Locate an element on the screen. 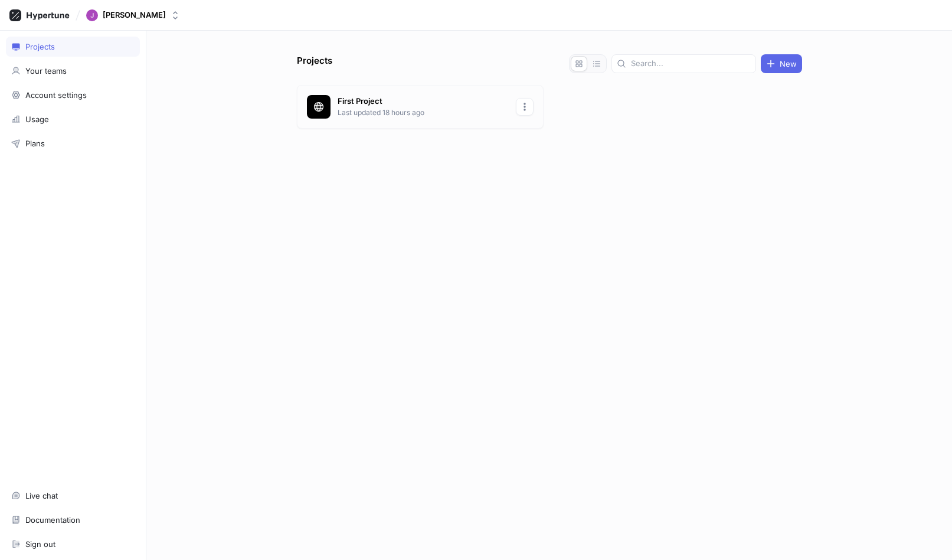 Image resolution: width=952 pixels, height=560 pixels. span: New is located at coordinates (788, 64).